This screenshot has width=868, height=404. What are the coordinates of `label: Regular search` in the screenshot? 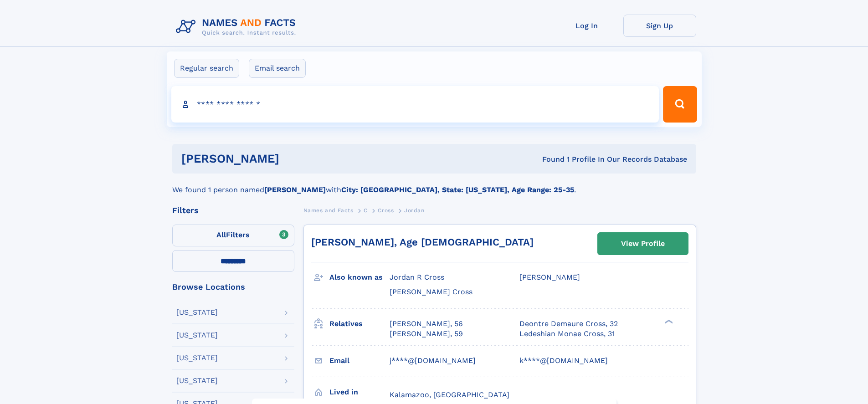 It's located at (206, 68).